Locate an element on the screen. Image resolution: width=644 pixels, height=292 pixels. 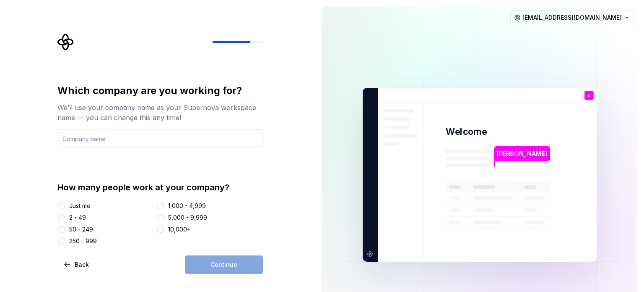
div: Which company are you working for? is located at coordinates (160, 91).